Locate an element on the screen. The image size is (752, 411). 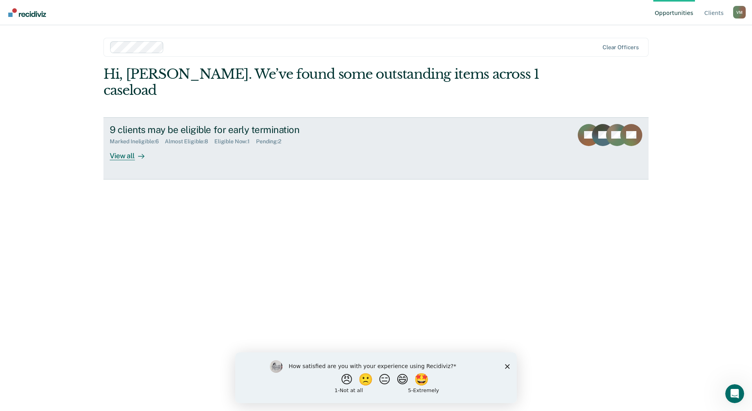
div: 1 - Not at all is located at coordinates (91, 38).